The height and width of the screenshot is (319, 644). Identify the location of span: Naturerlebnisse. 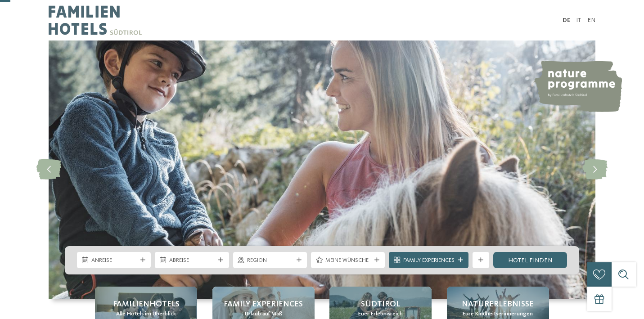
(498, 304).